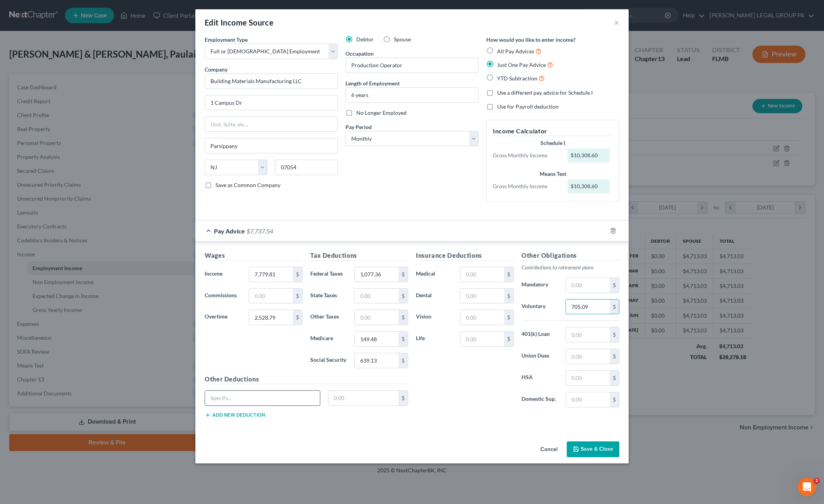 The width and height of the screenshot is (824, 504). Describe the element at coordinates (817, 481) in the screenshot. I see `span: 2` at that location.